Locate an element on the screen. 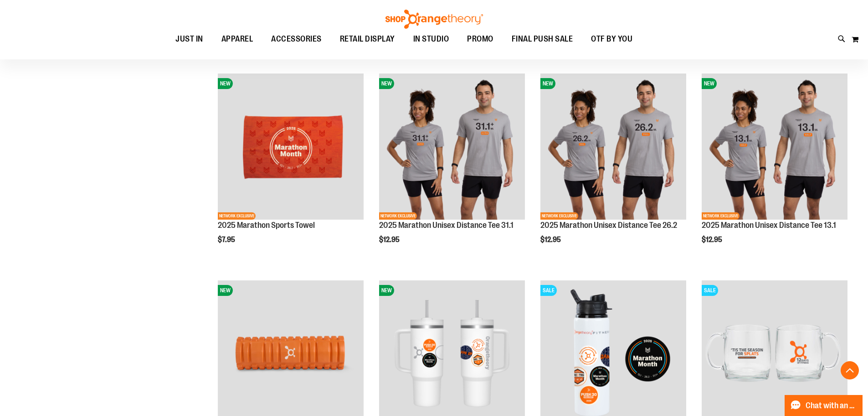 This screenshot has height=416, width=868. a: 2025 Marathon Sports TowelNEWNETWORK EXCLUSIVE is located at coordinates (291, 147).